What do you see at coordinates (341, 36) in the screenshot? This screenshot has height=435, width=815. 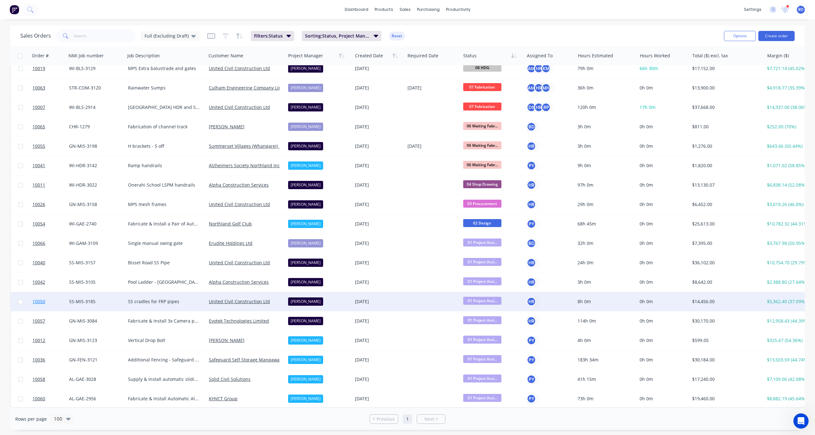 I see `button: Sorting:Status, Project Manager, Created Date` at bounding box center [341, 36].